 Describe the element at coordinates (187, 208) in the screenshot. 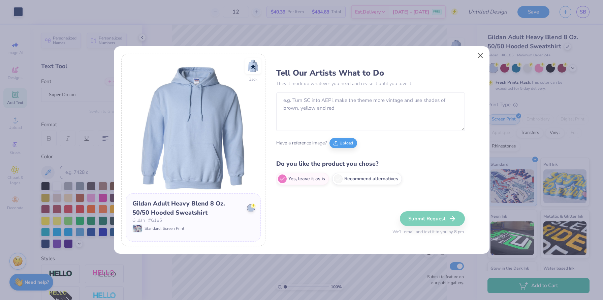

I see `div: Gildan Adult Heavy Blend 8 Oz. 50/50 Hooded Sweatshirt` at that location.